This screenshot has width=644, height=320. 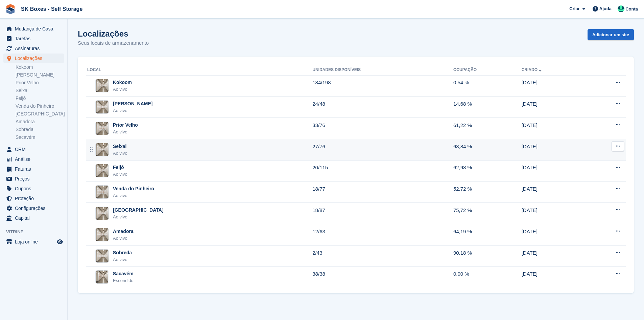 I want to click on td: 64,19 %, so click(x=488, y=235).